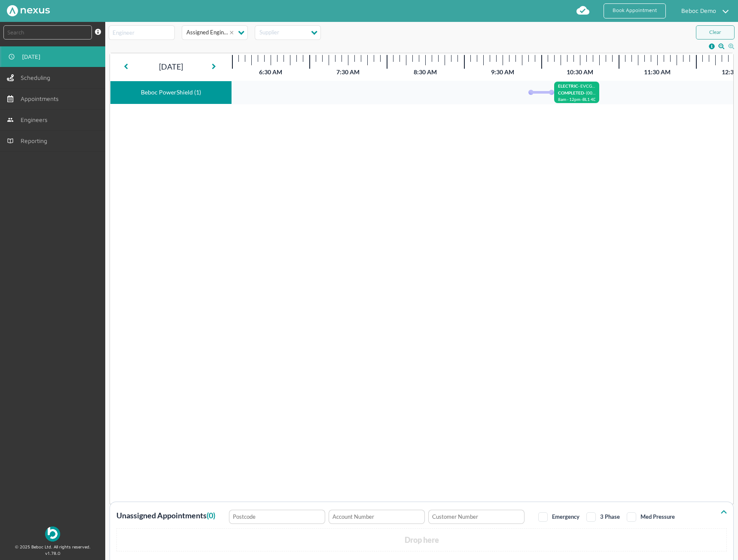 This screenshot has height=560, width=738. Describe the element at coordinates (503, 72) in the screenshot. I see `div: 9:30 AM` at that location.